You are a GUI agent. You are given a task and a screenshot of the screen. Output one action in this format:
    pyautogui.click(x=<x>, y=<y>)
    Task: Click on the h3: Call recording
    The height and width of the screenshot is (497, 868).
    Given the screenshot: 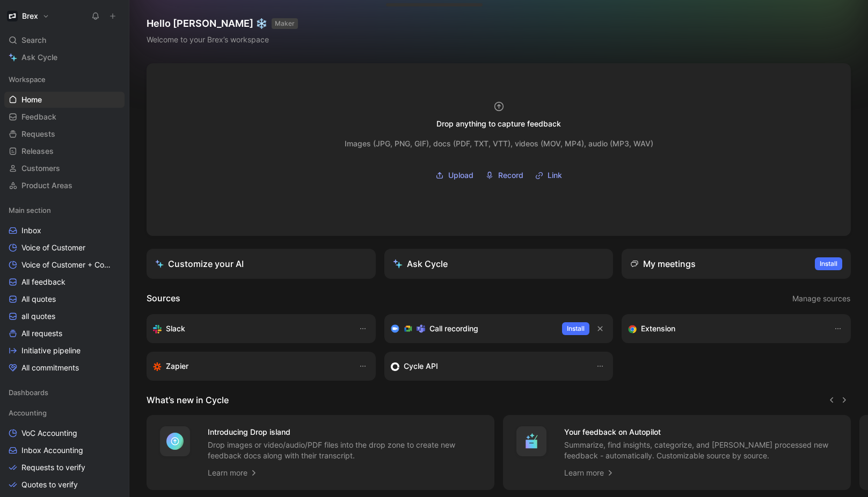 What is the action you would take?
    pyautogui.click(x=453, y=328)
    